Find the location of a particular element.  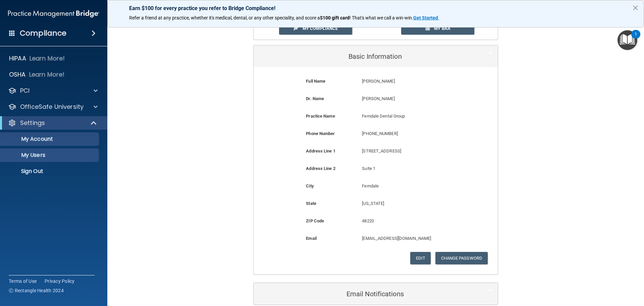

p: 48220 is located at coordinates (413, 221).